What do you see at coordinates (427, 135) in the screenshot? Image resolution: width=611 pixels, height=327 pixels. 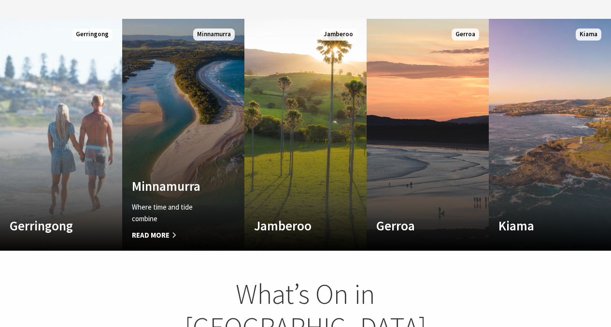 I see `a: Custom Image Used Gerroa Gerroa` at bounding box center [427, 135].